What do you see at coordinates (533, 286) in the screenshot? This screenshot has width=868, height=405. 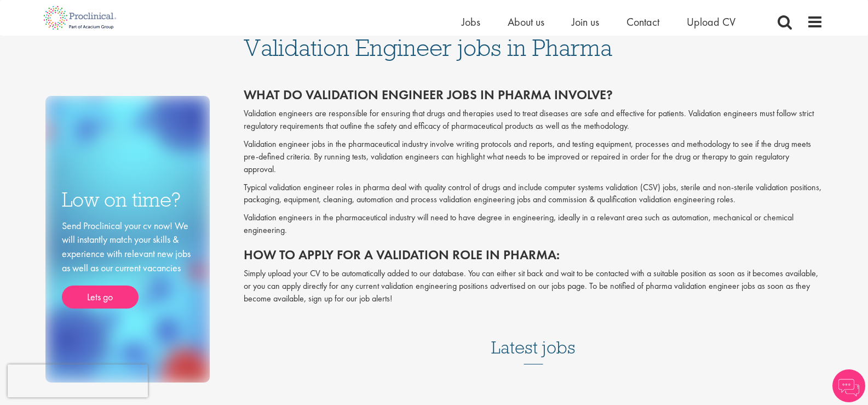 I see `p: Simply upload your CV to be automatically added to our database. You can either sit back and wait...` at bounding box center [533, 286].